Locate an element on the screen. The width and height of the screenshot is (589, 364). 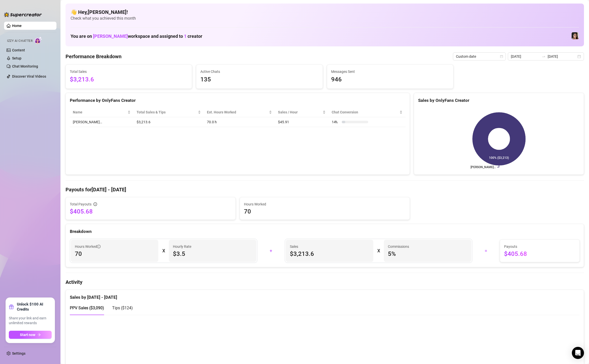
span: $3.5 is located at coordinates (212, 254).